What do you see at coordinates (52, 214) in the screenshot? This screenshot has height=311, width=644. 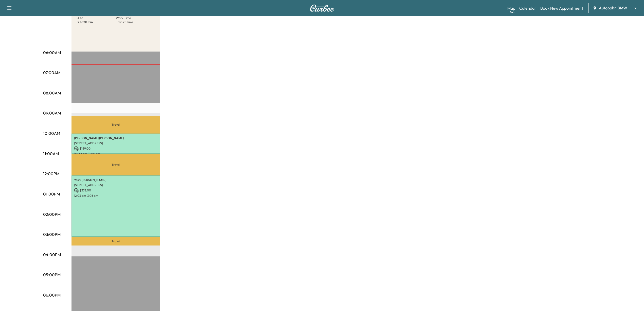 I see `p: 02:00PM` at bounding box center [52, 214].